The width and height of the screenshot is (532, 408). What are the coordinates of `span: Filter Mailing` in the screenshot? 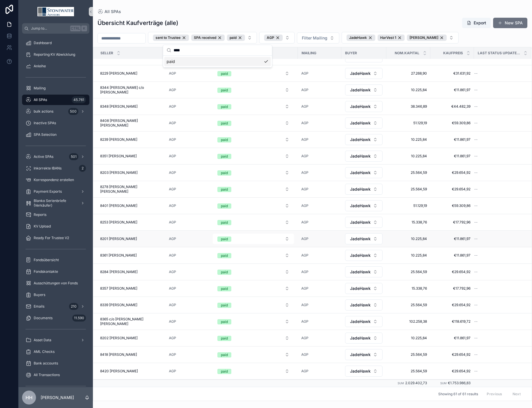 It's located at (315, 38).